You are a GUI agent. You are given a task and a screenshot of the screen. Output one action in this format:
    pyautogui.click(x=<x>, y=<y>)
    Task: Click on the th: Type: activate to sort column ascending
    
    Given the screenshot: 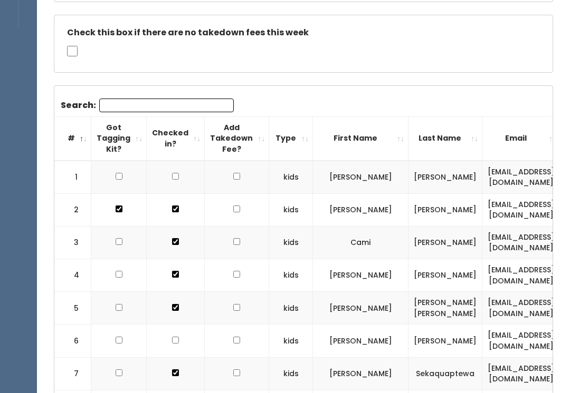 What is the action you would take?
    pyautogui.click(x=291, y=138)
    